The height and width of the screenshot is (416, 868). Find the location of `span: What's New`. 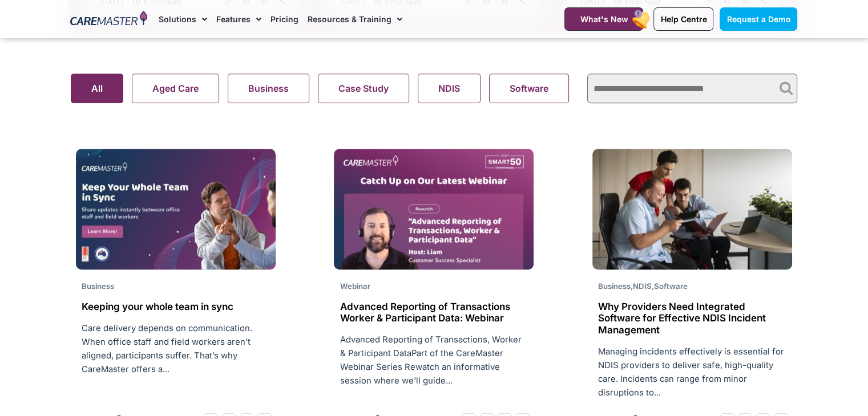

span: What's New is located at coordinates (603, 19).